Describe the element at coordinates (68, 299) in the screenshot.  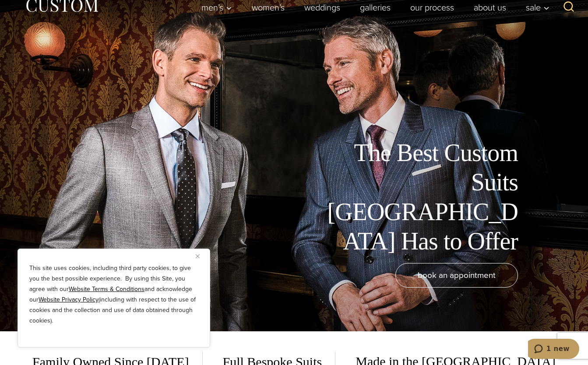
I see `a: Website Privacy Policy` at that location.